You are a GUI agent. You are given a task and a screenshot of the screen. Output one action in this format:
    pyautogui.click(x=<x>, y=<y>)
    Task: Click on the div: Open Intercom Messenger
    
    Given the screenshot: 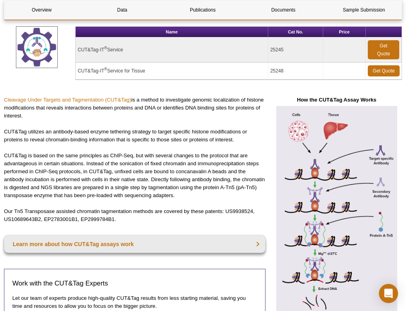 What is the action you would take?
    pyautogui.click(x=388, y=293)
    